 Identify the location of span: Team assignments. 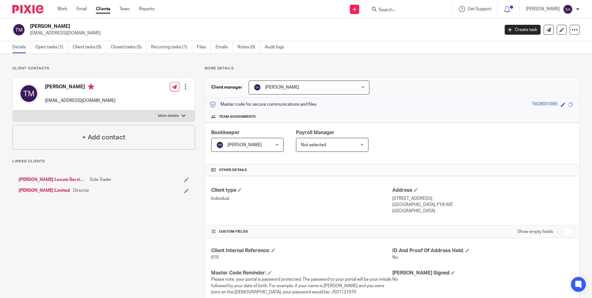
(237, 117).